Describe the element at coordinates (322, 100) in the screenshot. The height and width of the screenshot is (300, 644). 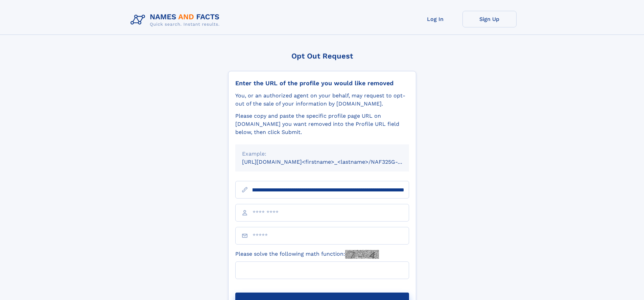
I see `div: You, or an authorized agent on your behalf, may request to opt-out of the sale of your informatio...` at that location.